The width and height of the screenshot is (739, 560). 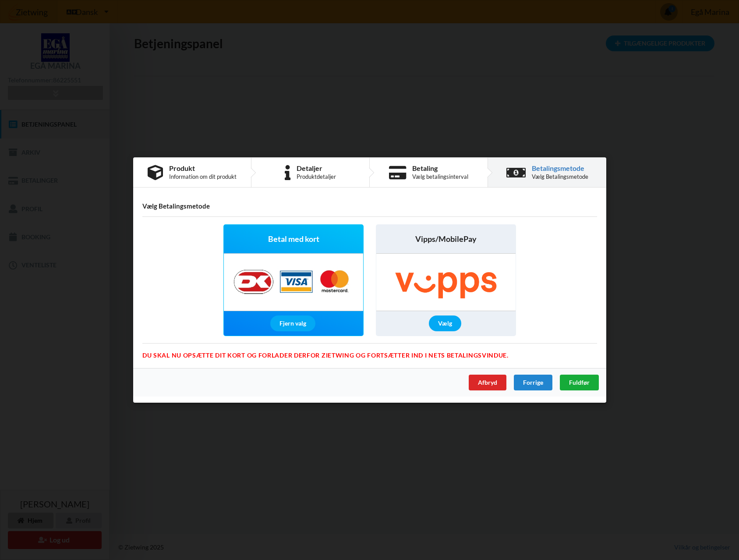 What do you see at coordinates (316, 168) in the screenshot?
I see `div: Detaljer` at bounding box center [316, 168].